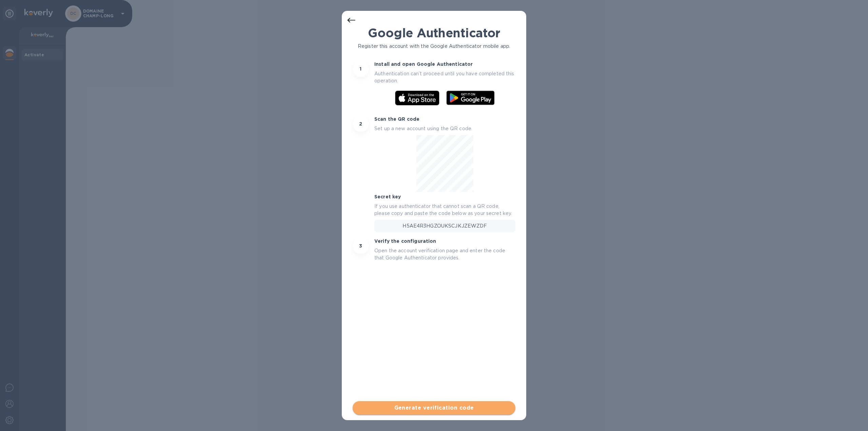  I want to click on p: 2, so click(361, 124).